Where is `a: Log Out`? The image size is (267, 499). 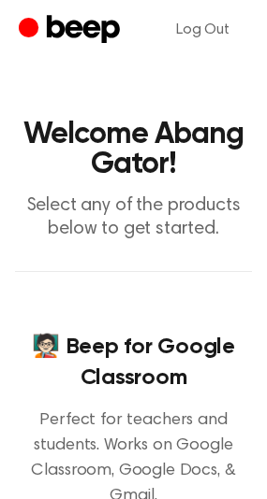 a: Log Out is located at coordinates (202, 30).